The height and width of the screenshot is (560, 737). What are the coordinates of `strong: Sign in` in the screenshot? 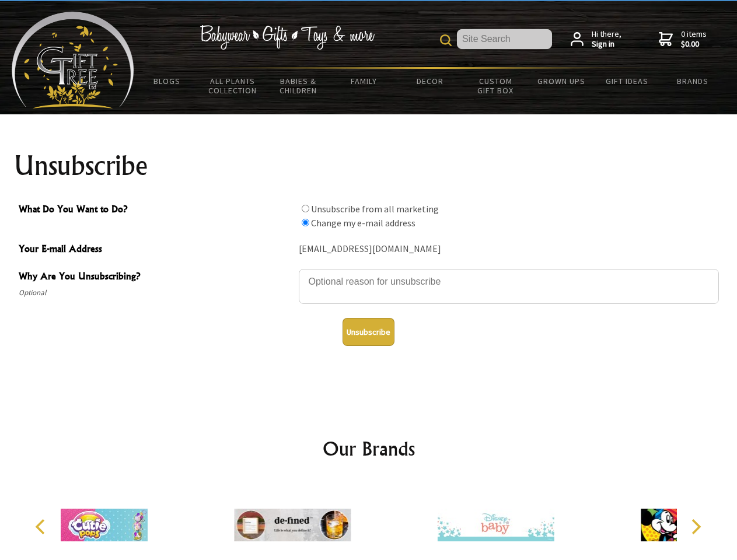 It's located at (606, 45).